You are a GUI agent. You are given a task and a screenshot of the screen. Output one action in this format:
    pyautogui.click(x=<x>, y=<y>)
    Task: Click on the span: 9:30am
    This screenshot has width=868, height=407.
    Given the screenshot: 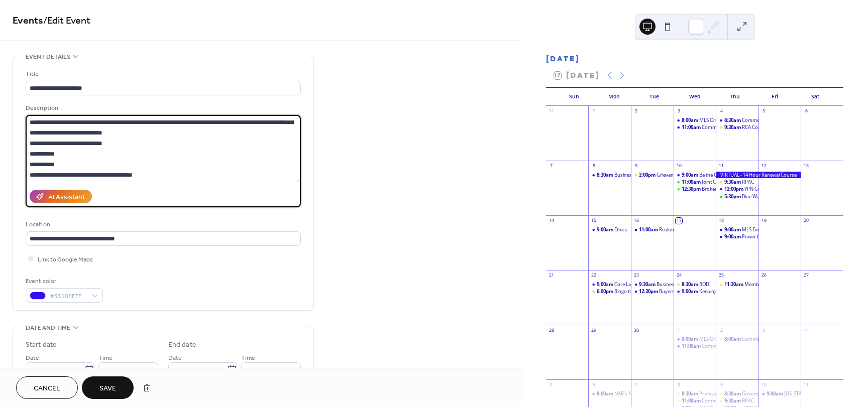 What is the action you would take?
    pyautogui.click(x=733, y=127)
    